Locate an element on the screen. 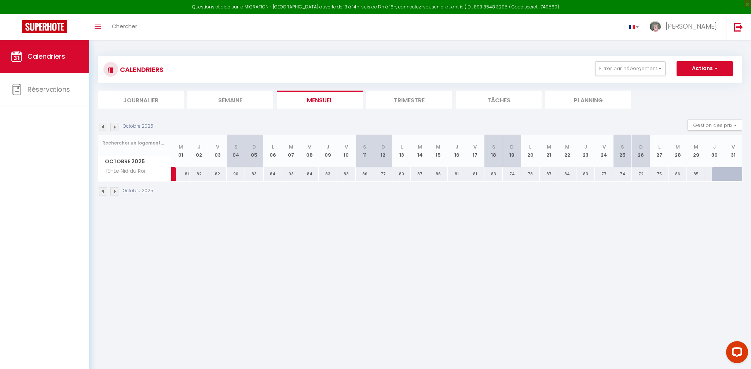 The image size is (751, 369). button: Actions is located at coordinates (705, 69).